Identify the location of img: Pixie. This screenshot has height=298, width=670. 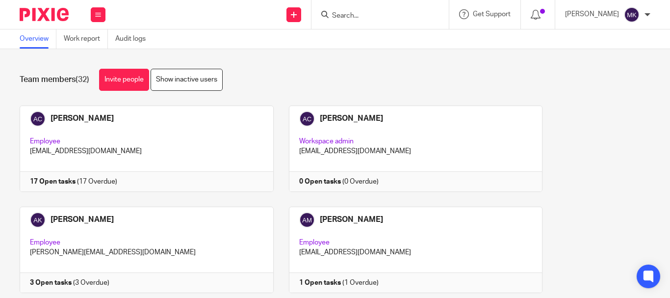
(44, 14).